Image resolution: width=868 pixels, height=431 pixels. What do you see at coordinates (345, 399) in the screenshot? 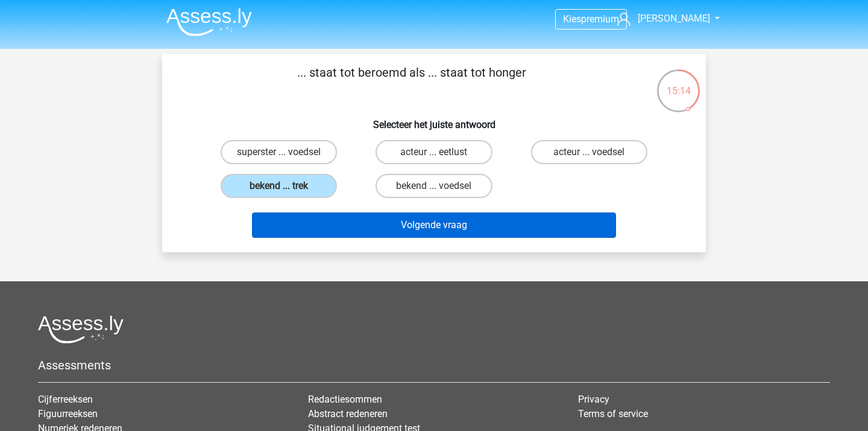
I see `a: Redactiesommen` at bounding box center [345, 399].